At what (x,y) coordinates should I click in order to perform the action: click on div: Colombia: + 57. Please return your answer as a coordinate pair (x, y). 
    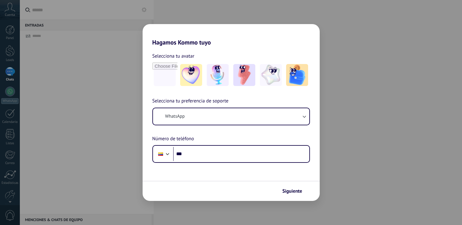
    Looking at the image, I should click on (161, 154).